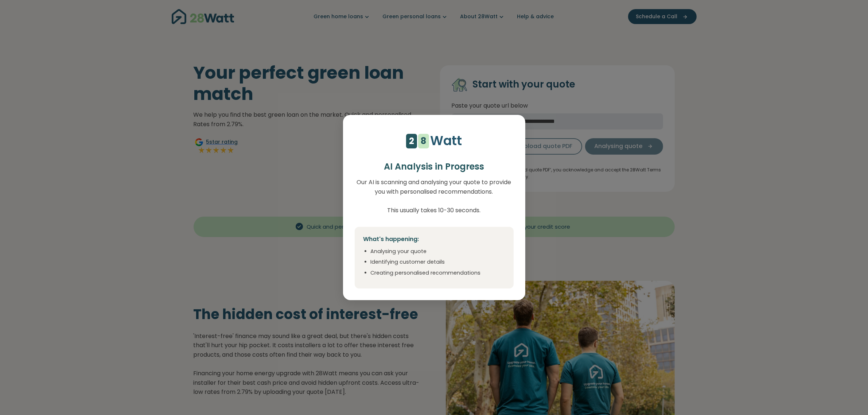  I want to click on p: Watt, so click(446, 141).